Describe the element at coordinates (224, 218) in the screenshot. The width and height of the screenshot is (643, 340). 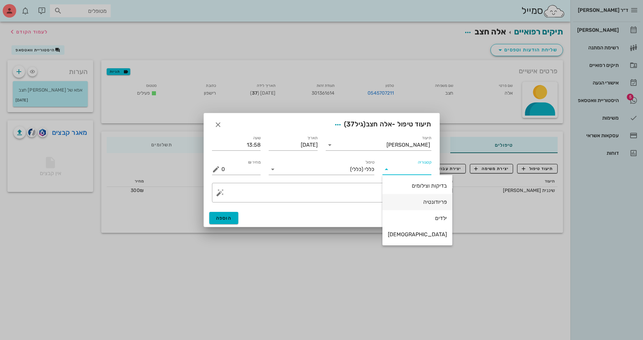
I see `span: הוספה` at that location.